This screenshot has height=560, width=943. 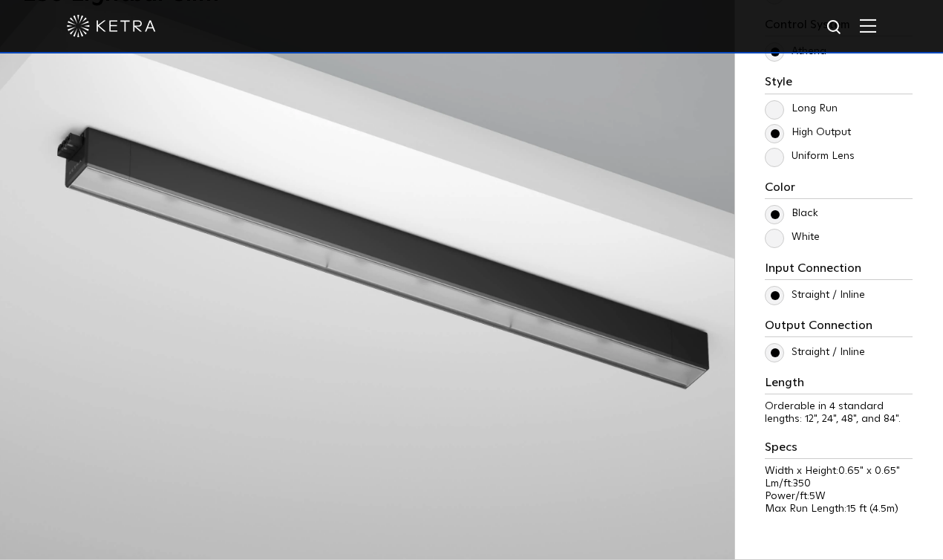 I want to click on h3: Style, so click(x=838, y=84).